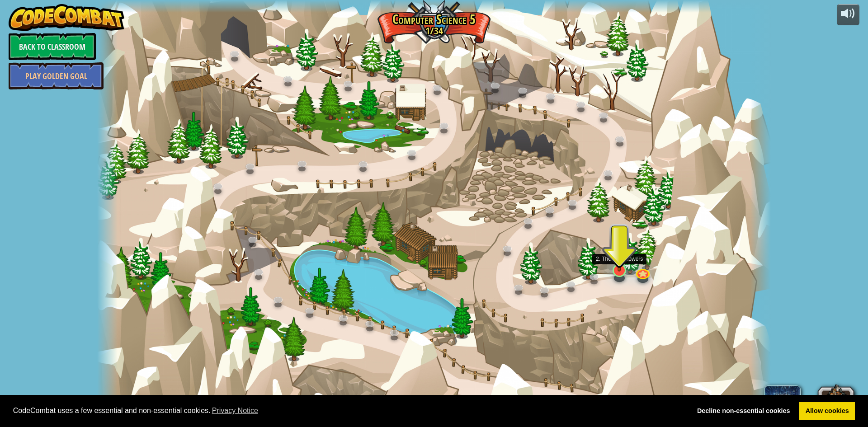  I want to click on button: Adjust volume, so click(848, 14).